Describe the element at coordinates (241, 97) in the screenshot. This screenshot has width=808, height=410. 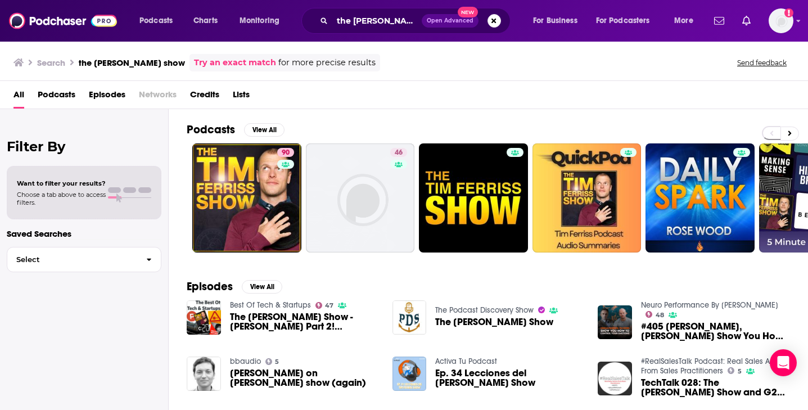
I see `span: Lists` at that location.